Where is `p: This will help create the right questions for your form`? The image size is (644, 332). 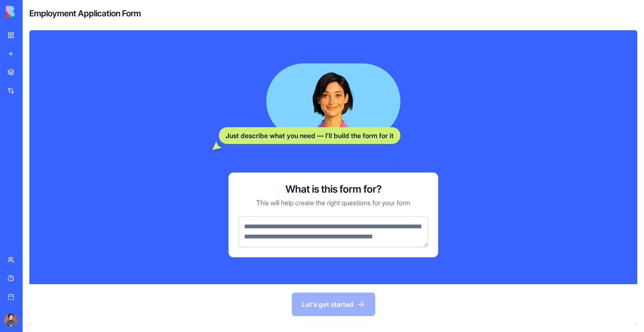 p: This will help create the right questions for your form is located at coordinates (333, 202).